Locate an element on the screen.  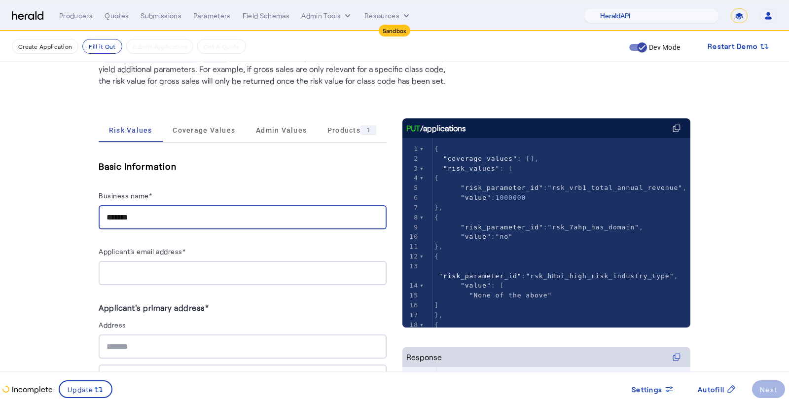
div: Sandbox is located at coordinates (394, 31).